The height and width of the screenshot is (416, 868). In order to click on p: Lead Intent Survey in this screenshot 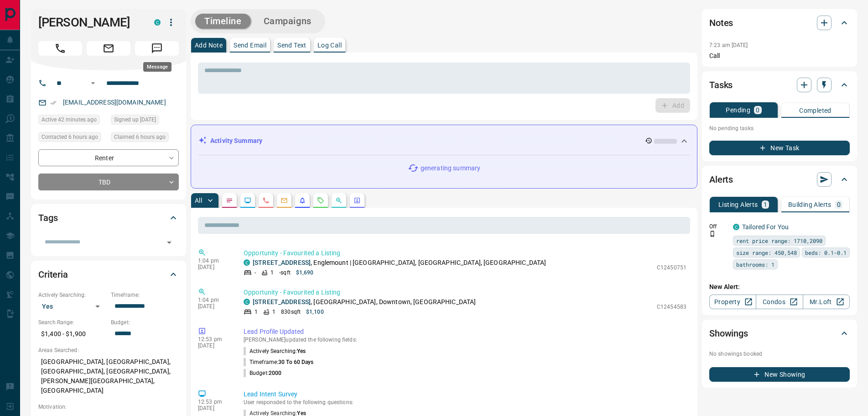, I will do `click(465, 394)`.